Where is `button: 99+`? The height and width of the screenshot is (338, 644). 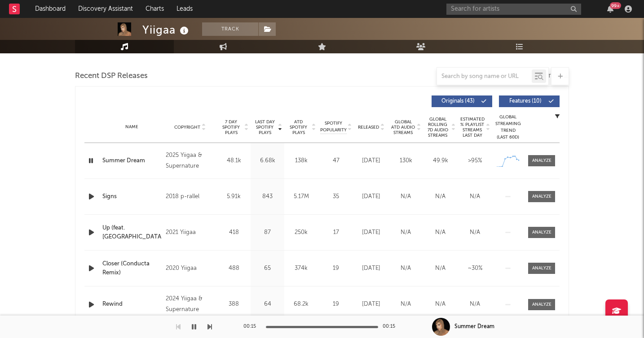 button: 99+ is located at coordinates (611, 9).